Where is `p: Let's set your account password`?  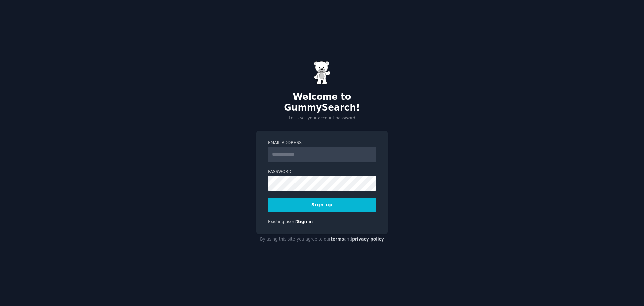
p: Let's set your account password is located at coordinates (322, 118).